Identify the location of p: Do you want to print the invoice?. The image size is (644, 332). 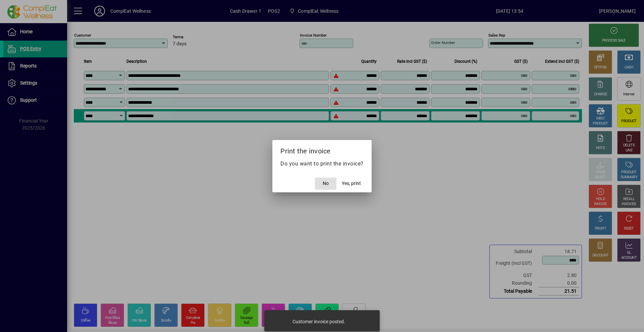
(322, 164).